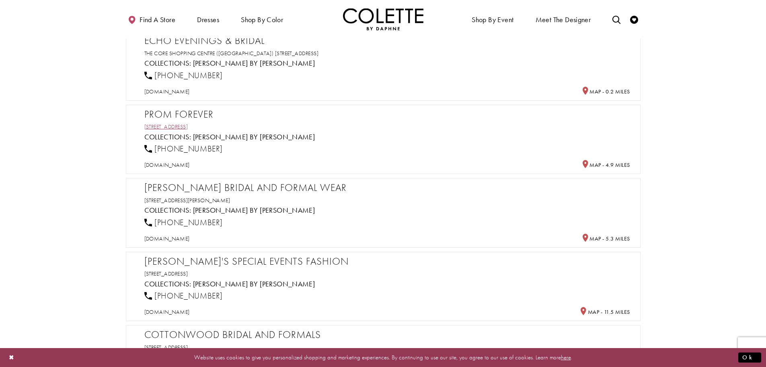  What do you see at coordinates (566, 357) in the screenshot?
I see `a: here` at bounding box center [566, 357].